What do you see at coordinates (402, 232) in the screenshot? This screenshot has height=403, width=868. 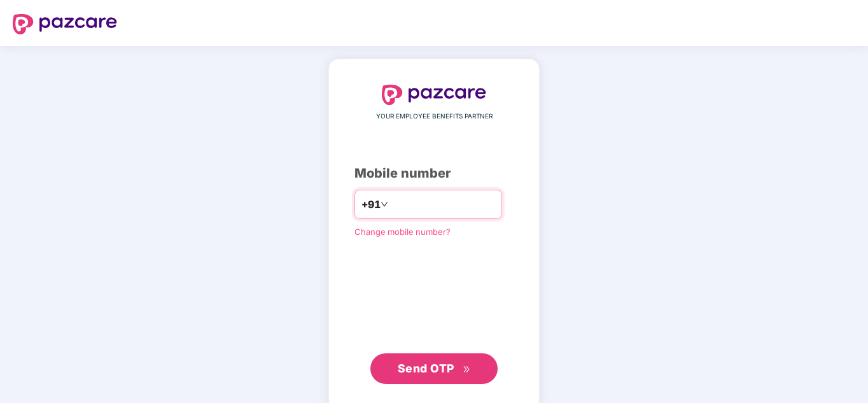 I see `a: Change mobile number?` at bounding box center [402, 232].